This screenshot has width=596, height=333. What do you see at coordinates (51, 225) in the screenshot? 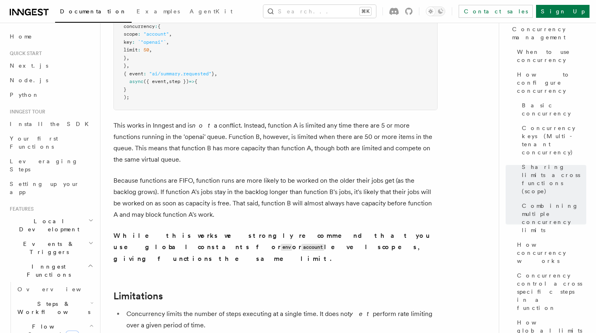
I see `button: Local Development` at bounding box center [51, 225].